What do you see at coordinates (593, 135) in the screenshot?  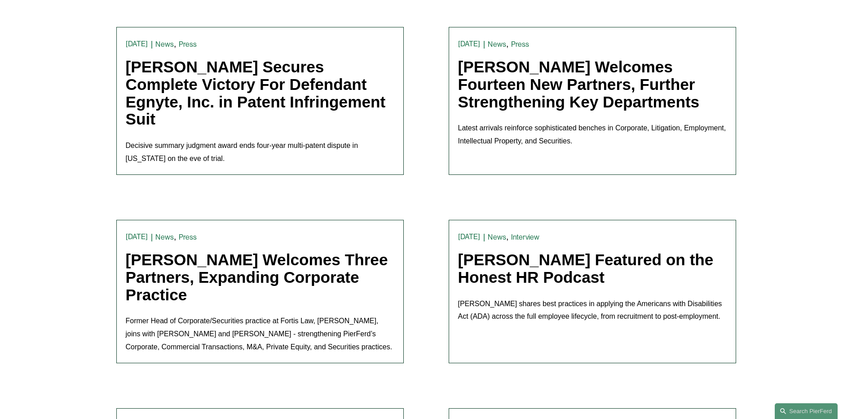 I see `p: Latest arrivals reinforce sophisticated benches in Corporate, Litigation, Employment, Intellectua...` at bounding box center [593, 135].